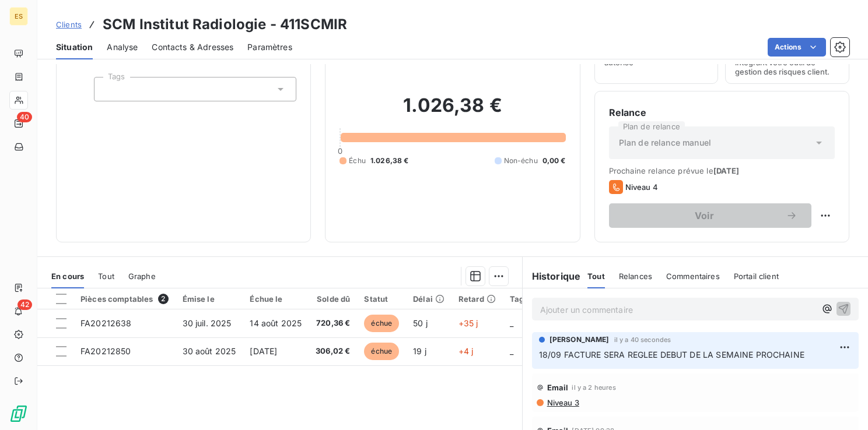  Describe the element at coordinates (521, 161) in the screenshot. I see `span: Non-échu` at that location.